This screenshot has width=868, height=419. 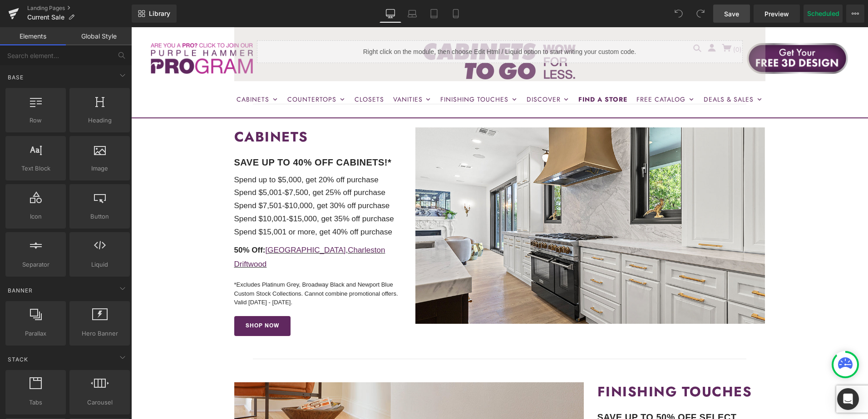 I want to click on a: SHOP NOW, so click(x=131, y=299).